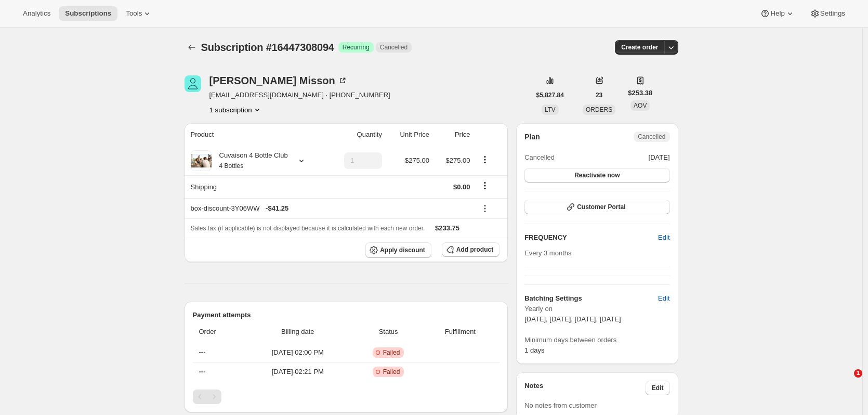 This screenshot has width=868, height=415. I want to click on button: Tools, so click(139, 13).